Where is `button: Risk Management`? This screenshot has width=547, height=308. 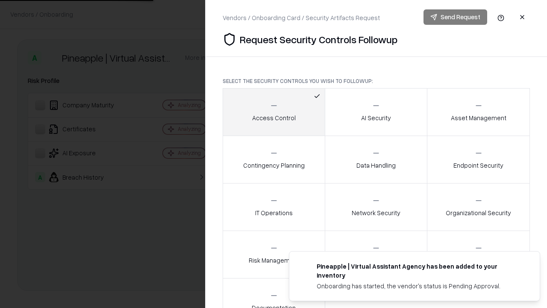 button: Risk Management is located at coordinates (274, 254).